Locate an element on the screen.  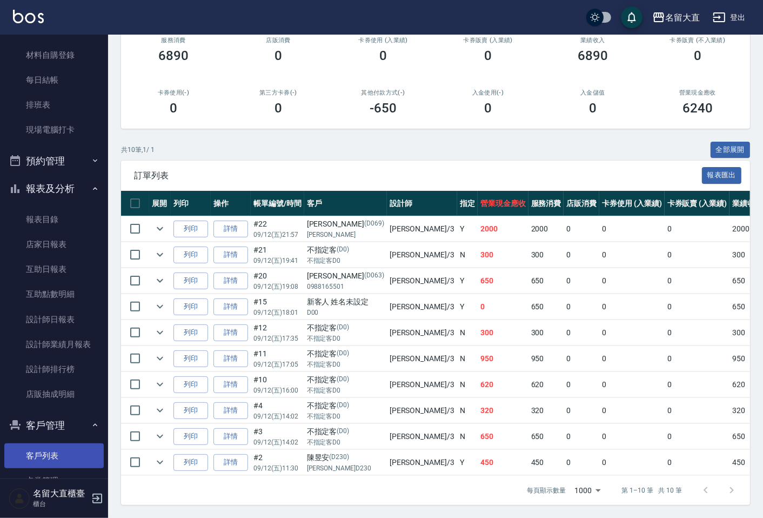
td: 950 is located at coordinates (547, 358).